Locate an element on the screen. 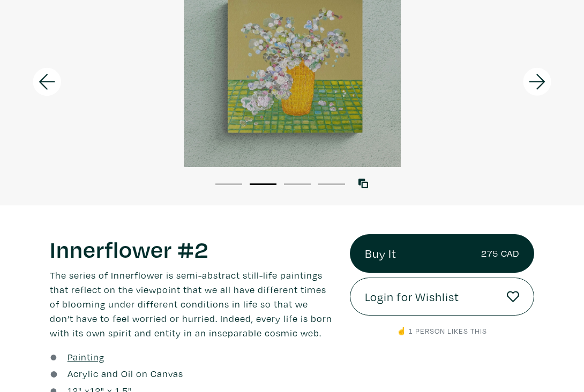 This screenshot has width=584, height=392. a: Buy It275 CAD is located at coordinates (441, 254).